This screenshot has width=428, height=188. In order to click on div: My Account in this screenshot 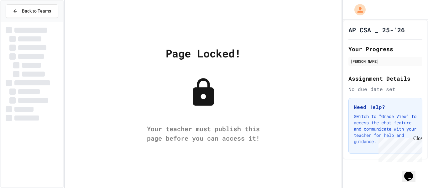, I will do `click(358, 10)`.